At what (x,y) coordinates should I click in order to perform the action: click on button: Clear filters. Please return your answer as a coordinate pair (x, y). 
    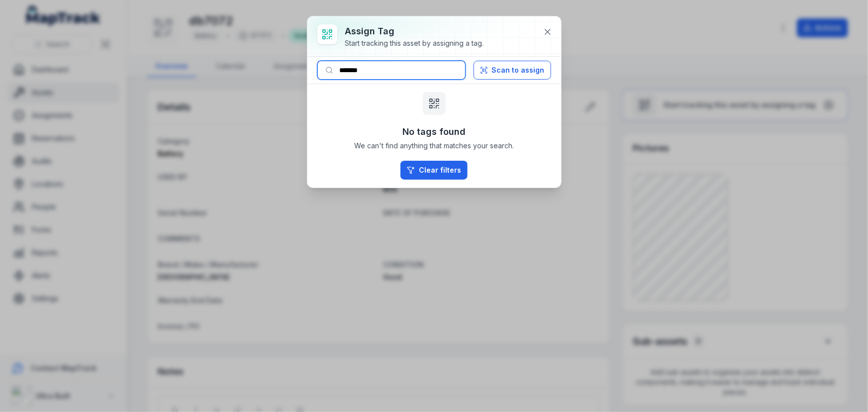
    Looking at the image, I should click on (434, 170).